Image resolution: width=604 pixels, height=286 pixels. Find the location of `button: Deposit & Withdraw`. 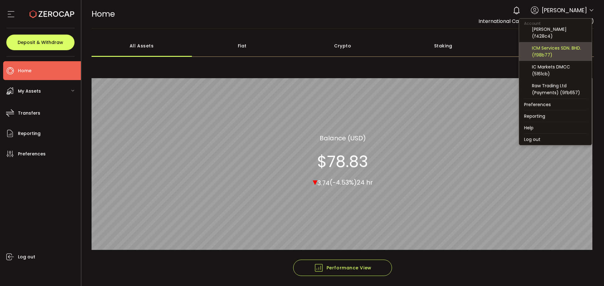

button: Deposit & Withdraw is located at coordinates (40, 42).